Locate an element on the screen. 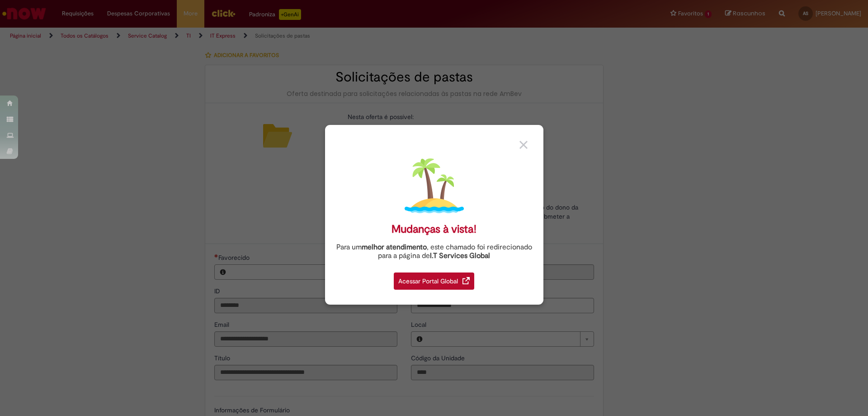  a: I.T Services Global is located at coordinates (460, 253).